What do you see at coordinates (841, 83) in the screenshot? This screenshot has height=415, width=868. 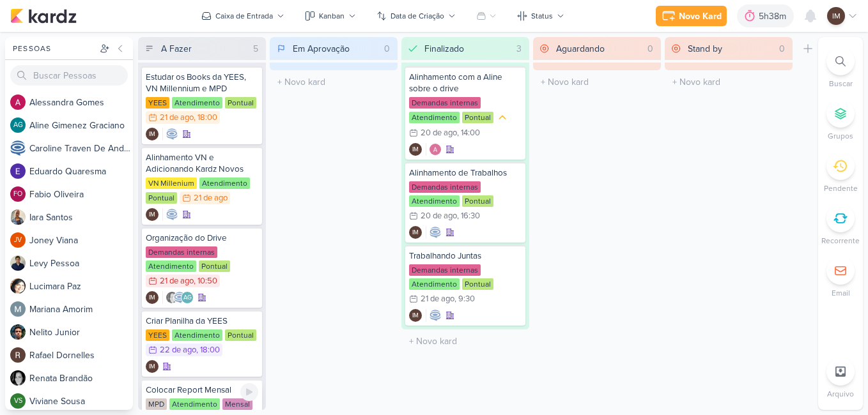 I see `p: Buscar` at bounding box center [841, 83].